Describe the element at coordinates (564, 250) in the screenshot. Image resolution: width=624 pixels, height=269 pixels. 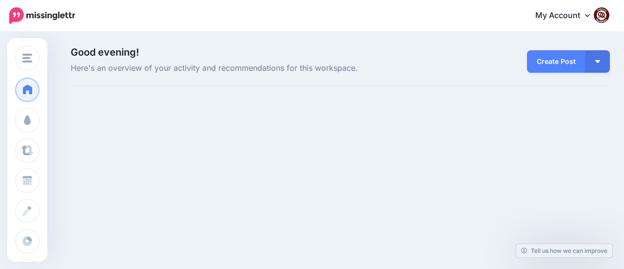
I see `a: Tell us how we can improve` at that location.